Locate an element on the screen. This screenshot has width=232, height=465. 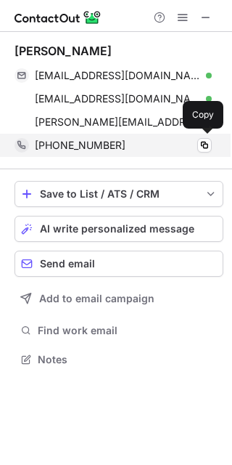
span: Add to email campaign is located at coordinates (97, 298).